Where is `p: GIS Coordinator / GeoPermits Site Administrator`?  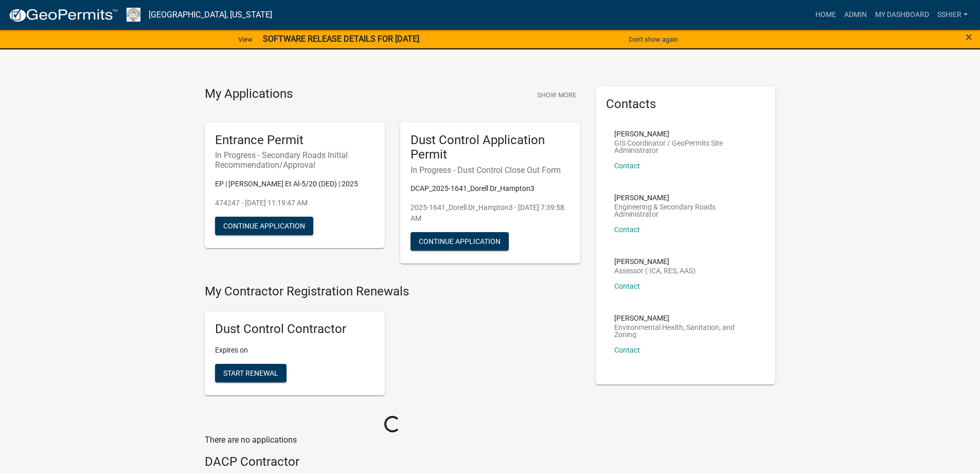
p: GIS Coordinator / GeoPermits Site Administrator is located at coordinates (686, 147).